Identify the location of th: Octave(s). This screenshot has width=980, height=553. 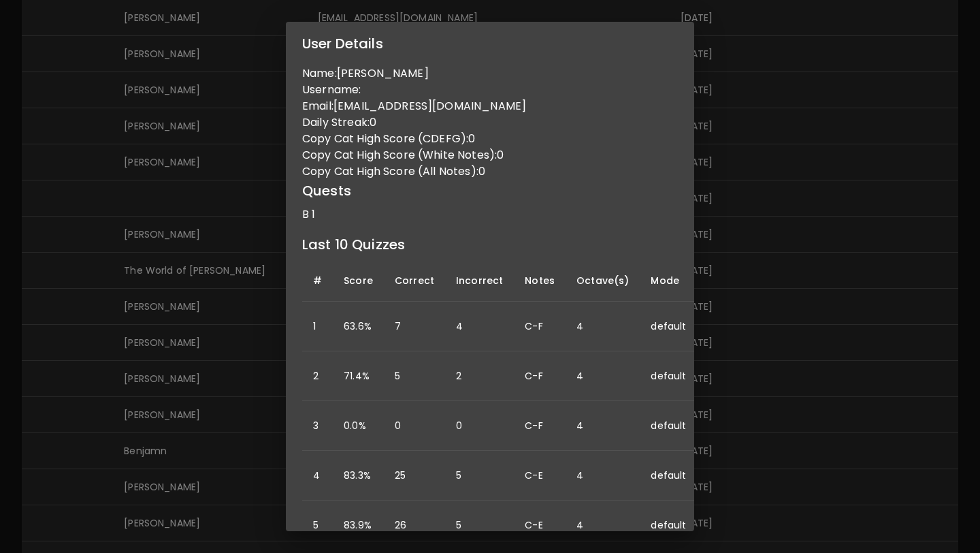
(602, 280).